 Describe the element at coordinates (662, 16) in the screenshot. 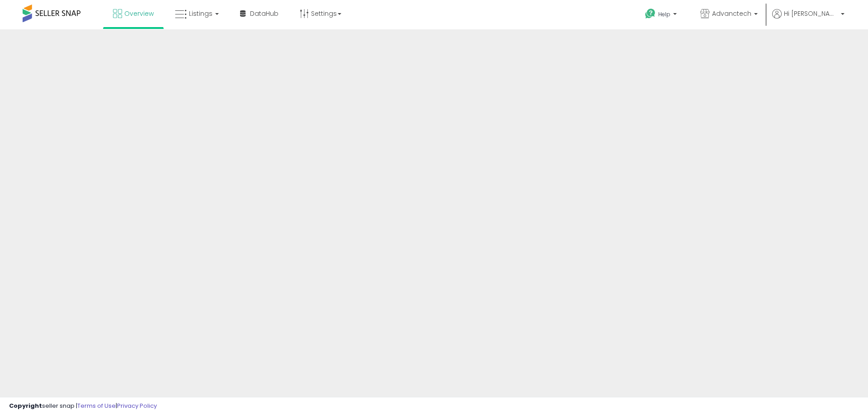

I see `a: Help` at that location.